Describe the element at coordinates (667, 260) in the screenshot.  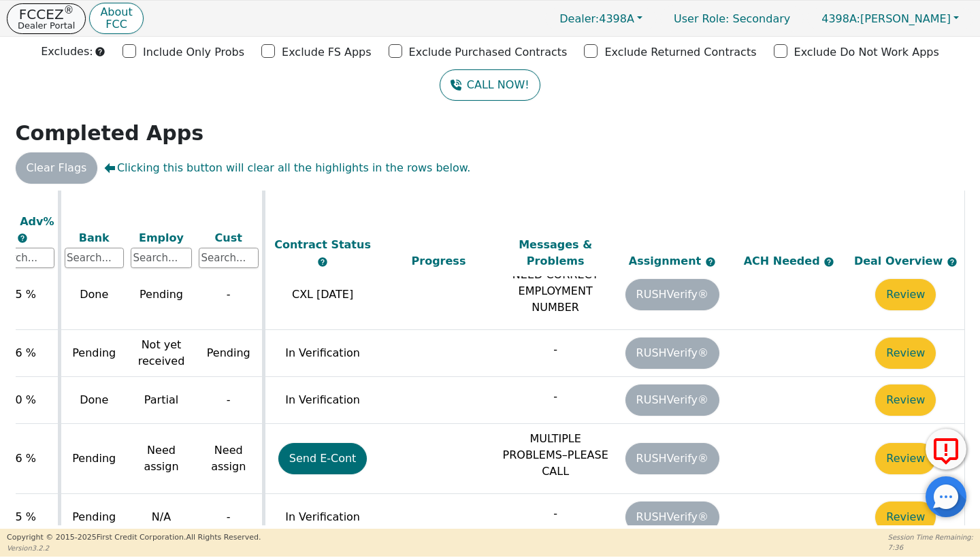
I see `span: Assignment` at that location.